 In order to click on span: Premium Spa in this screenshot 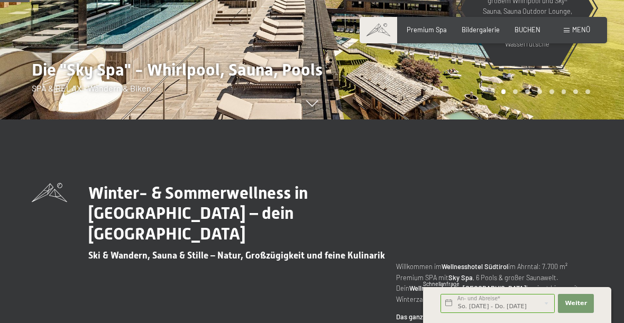, I will do `click(427, 30)`.